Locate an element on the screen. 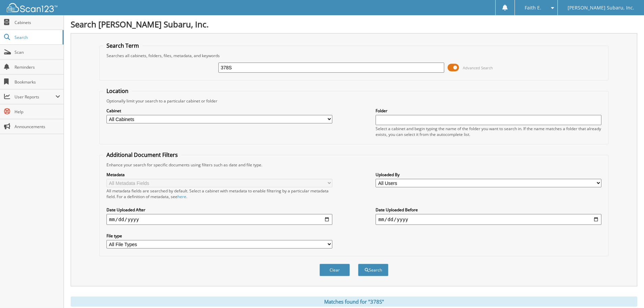 The width and height of the screenshot is (644, 308). label: Metadata is located at coordinates (219, 175).